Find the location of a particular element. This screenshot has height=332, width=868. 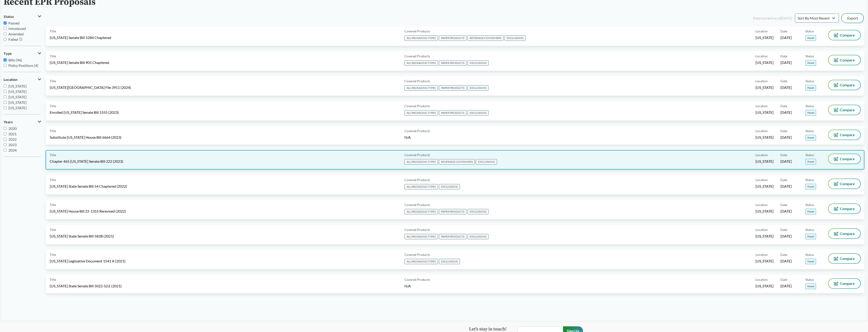

span: Failed is located at coordinates (13, 39).